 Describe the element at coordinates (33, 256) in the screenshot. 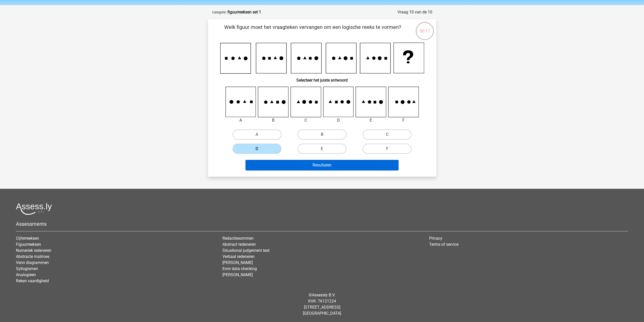

I see `a: Abstracte matrices` at that location.